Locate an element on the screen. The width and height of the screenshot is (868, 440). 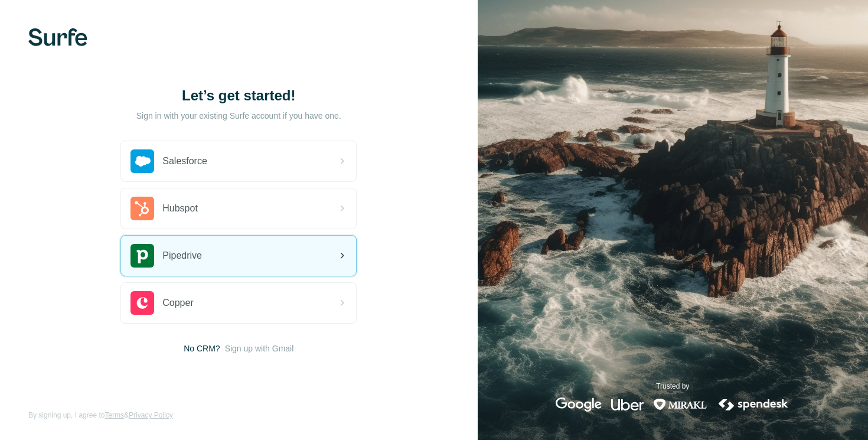
img: copper's logo is located at coordinates (142, 303).